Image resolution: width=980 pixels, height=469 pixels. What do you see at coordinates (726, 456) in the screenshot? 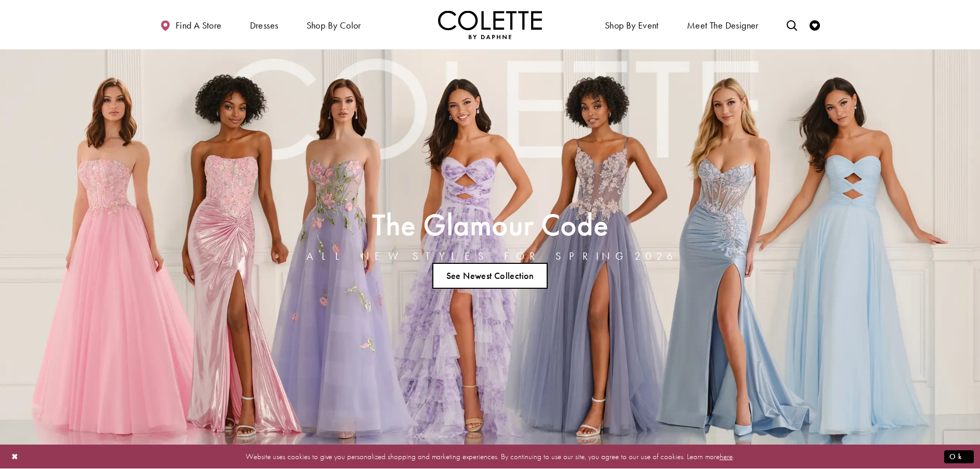
I see `a: here` at bounding box center [726, 456].